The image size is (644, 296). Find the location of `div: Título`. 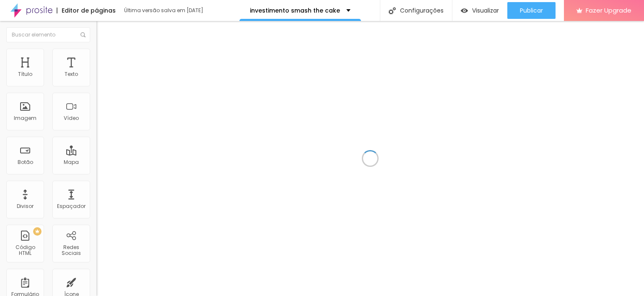

div: Título is located at coordinates (25, 74).